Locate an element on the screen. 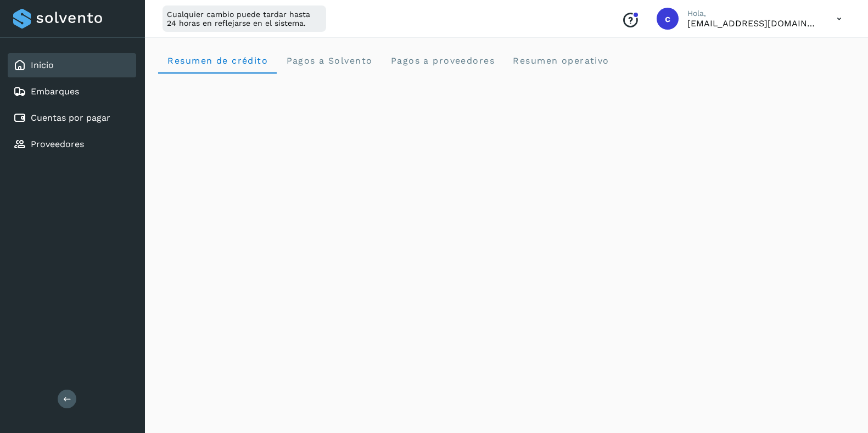 This screenshot has height=433, width=868. p: calbor@niagarawater.com is located at coordinates (753, 23).